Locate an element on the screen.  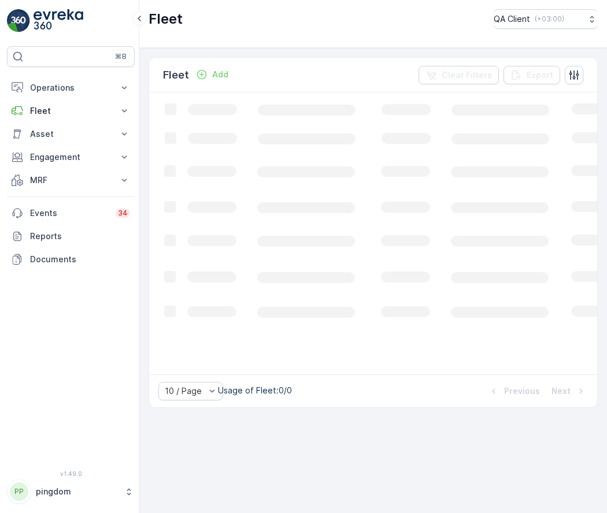
button: Export is located at coordinates (531, 75).